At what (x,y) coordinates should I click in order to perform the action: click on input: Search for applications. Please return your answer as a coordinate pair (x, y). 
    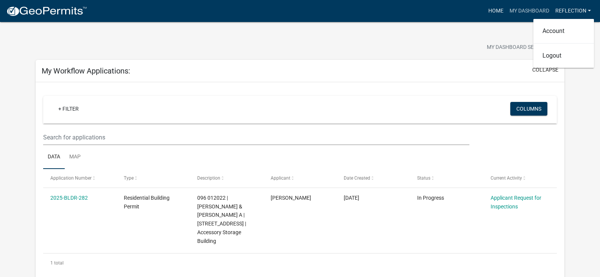
    Looking at the image, I should click on (256, 137).